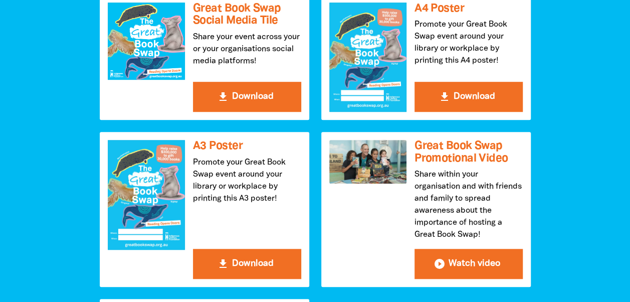 The width and height of the screenshot is (630, 302). I want to click on h3: A4 Poster, so click(469, 9).